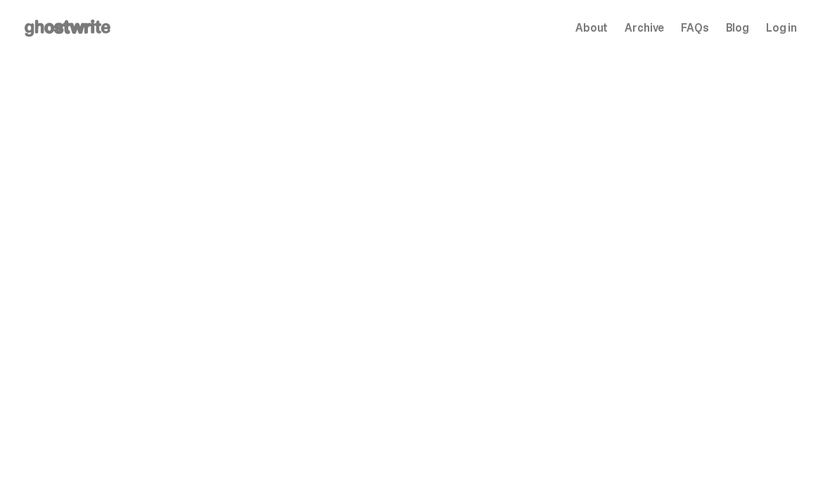 The height and width of the screenshot is (504, 830). I want to click on a: Blog, so click(737, 28).